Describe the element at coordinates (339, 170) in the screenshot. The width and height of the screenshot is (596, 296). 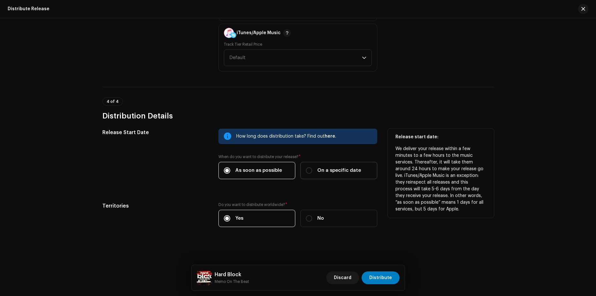
I see `span: On a specific date` at that location.